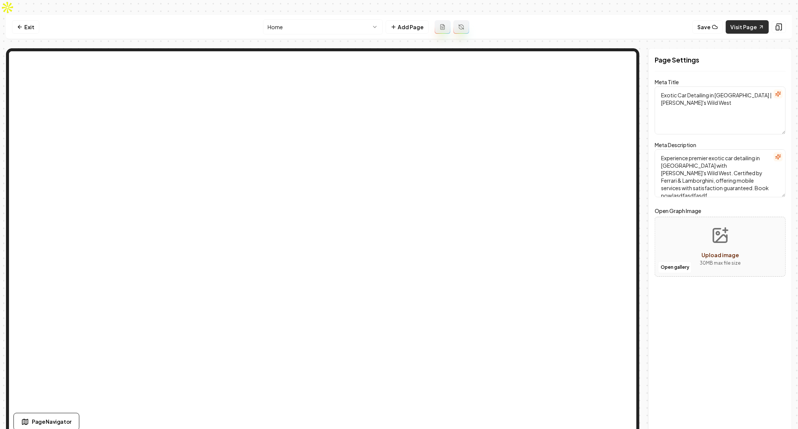  I want to click on a: Exit, so click(25, 27).